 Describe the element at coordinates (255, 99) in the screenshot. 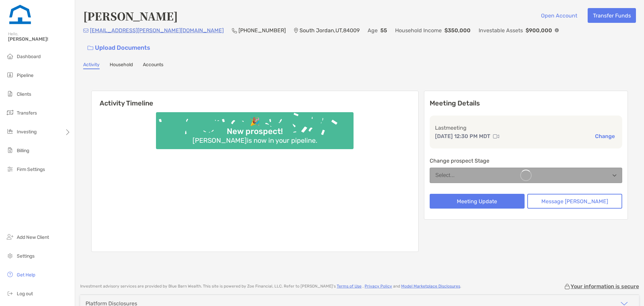

I see `h6: Activity Timeline` at that location.